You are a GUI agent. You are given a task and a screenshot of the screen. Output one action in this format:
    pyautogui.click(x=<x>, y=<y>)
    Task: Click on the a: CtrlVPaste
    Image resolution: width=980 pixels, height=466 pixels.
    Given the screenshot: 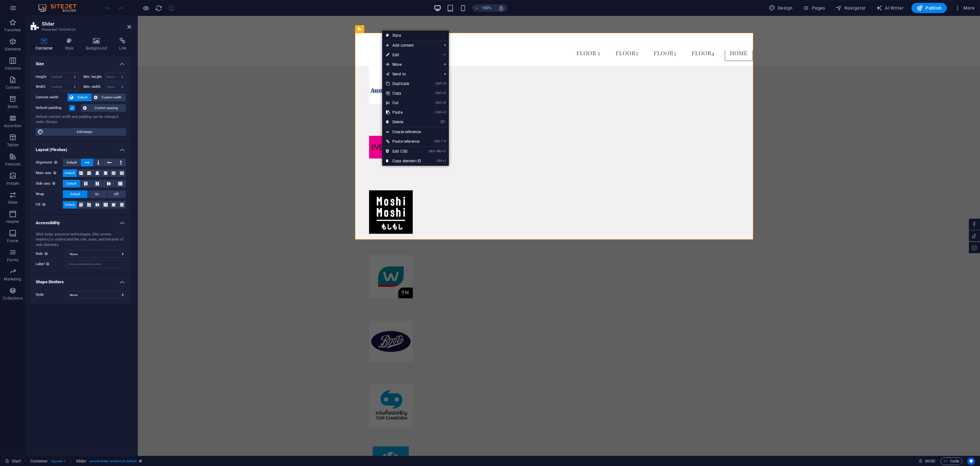 What is the action you would take?
    pyautogui.click(x=404, y=113)
    